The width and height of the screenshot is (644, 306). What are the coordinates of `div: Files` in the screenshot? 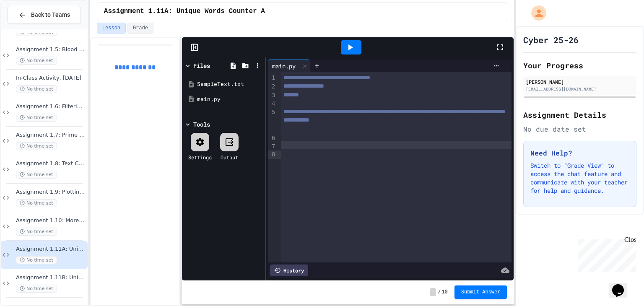 It's located at (202, 65).